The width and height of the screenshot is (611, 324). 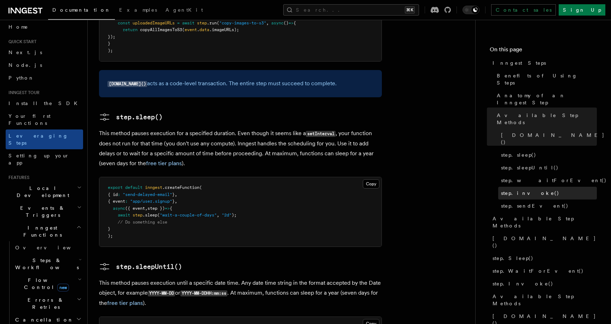 What do you see at coordinates (204, 293) in the screenshot?
I see `code: YYYY-MM-DDHH:mm:ss` at bounding box center [204, 293].